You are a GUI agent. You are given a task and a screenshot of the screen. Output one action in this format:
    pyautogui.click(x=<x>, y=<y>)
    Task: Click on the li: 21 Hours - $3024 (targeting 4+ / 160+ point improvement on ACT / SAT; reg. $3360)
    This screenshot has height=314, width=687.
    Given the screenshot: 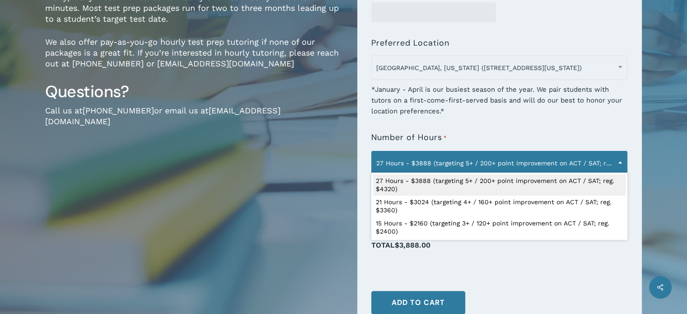 What is the action you would take?
    pyautogui.click(x=499, y=206)
    